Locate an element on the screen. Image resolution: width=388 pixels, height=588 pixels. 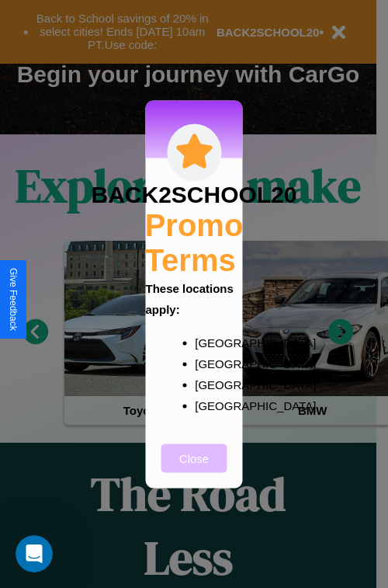
h3: BACK2SCHOOL20 is located at coordinates (193, 194).